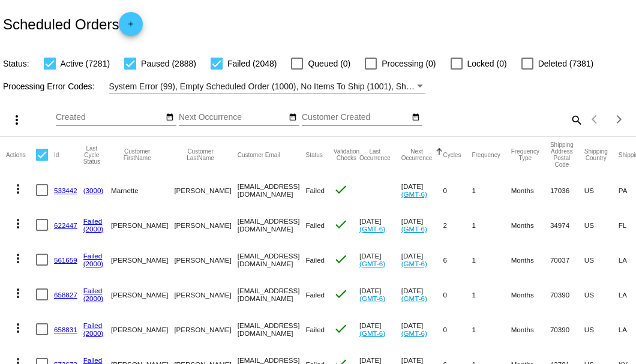 This screenshot has height=364, width=636. I want to click on a: 658827, so click(66, 294).